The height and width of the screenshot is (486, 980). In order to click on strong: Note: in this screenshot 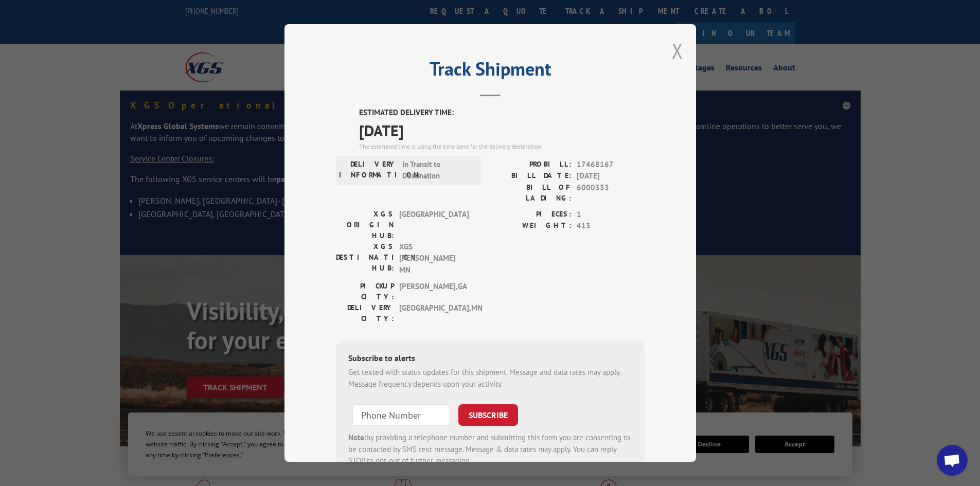, I will do `click(357, 437)`.